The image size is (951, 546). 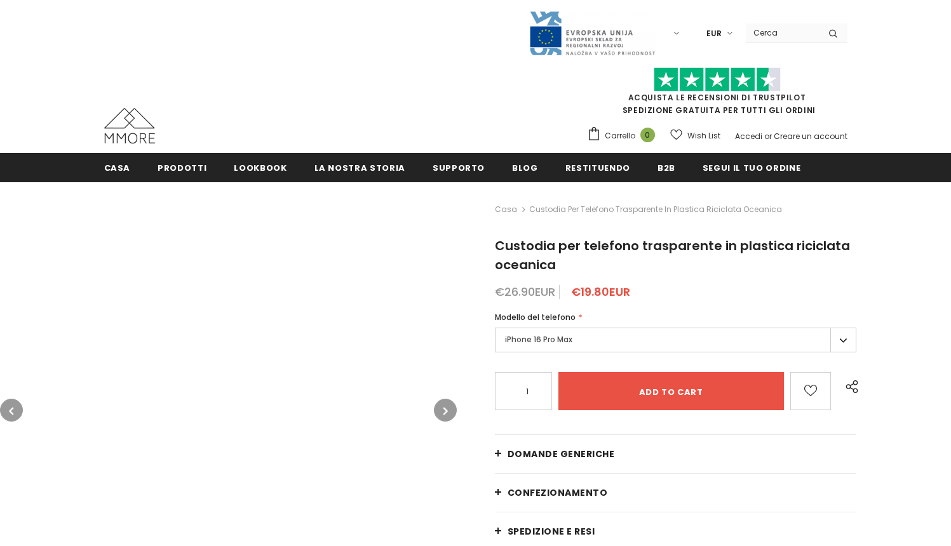 I want to click on span: Segui il tuo ordine, so click(x=751, y=168).